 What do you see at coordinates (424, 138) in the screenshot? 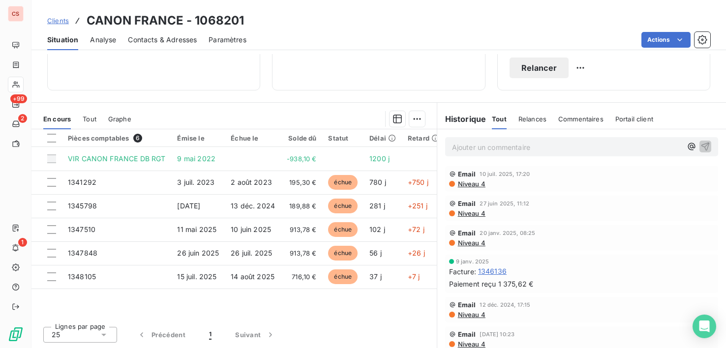
I see `div: Retard` at bounding box center [424, 138].